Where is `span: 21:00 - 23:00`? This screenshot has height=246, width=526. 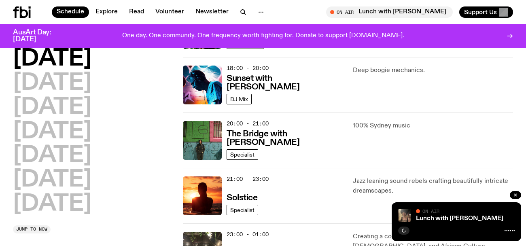 span: 21:00 - 23:00 is located at coordinates (247, 179).